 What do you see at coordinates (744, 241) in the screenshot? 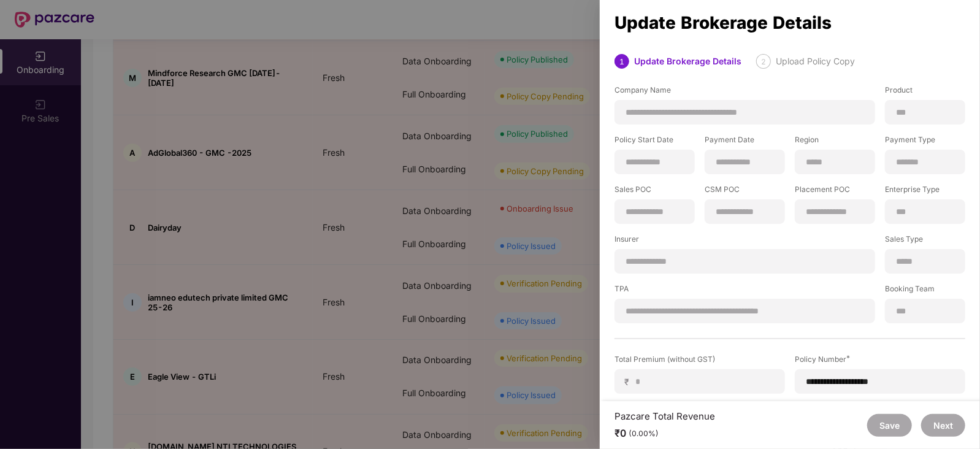
I see `label: Insurer` at bounding box center [744, 241].